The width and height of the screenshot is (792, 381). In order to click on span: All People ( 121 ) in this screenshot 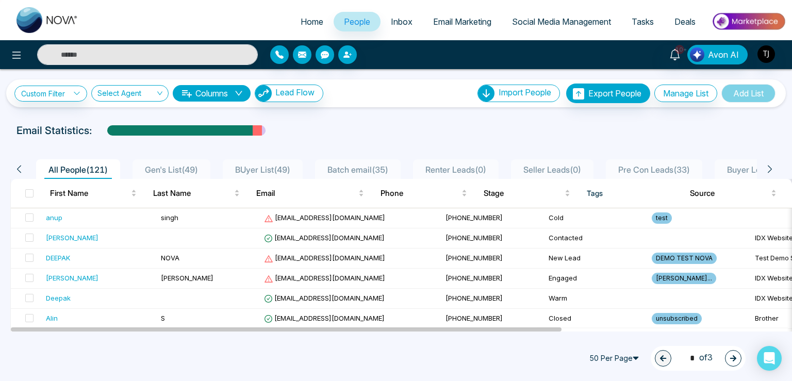, I will do `click(78, 170)`.